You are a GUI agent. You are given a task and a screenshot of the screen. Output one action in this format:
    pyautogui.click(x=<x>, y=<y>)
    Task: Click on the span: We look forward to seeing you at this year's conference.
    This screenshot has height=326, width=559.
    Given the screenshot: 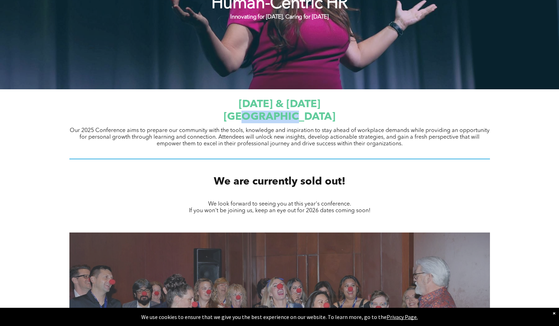 What is the action you would take?
    pyautogui.click(x=280, y=204)
    